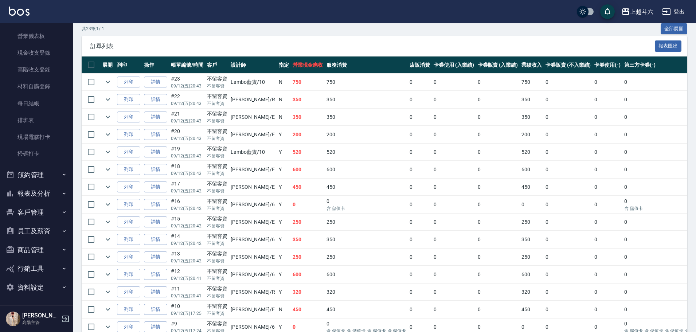 The image size is (696, 332). I want to click on th: 客戶, so click(217, 65).